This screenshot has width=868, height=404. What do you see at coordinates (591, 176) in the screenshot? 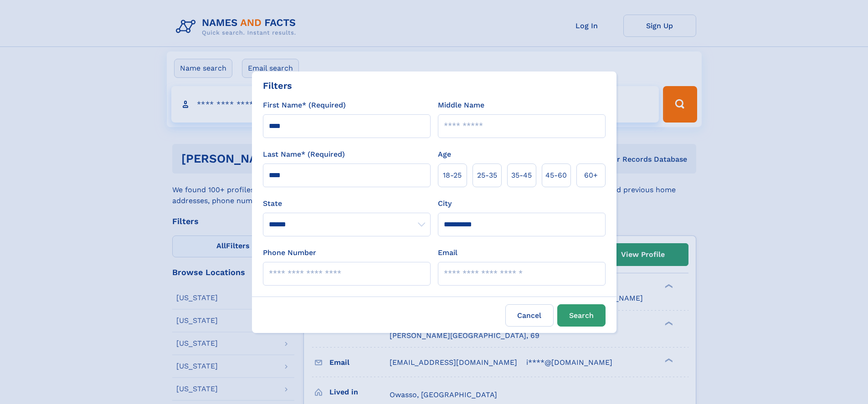
I see `span: 60+` at bounding box center [591, 176].